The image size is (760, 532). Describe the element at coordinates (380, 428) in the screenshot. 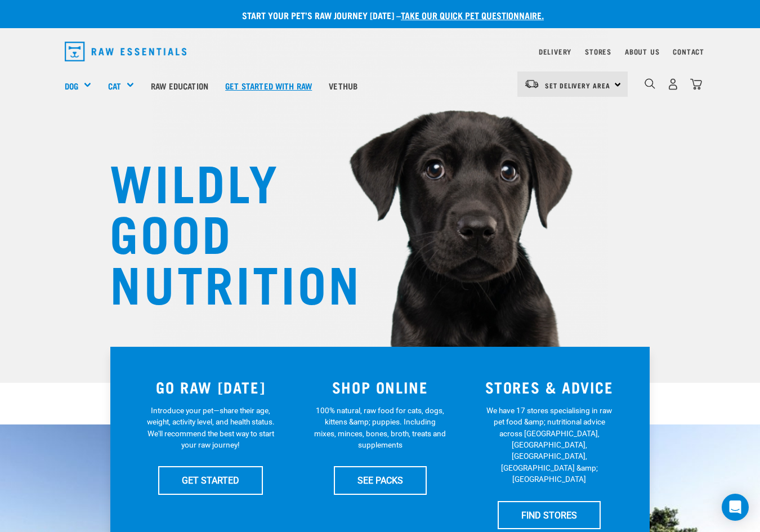

I see `p: 100% natural, raw food for cats, dogs, kittens &amp; puppies. Including mixes, minces, bones, bro...` at that location.